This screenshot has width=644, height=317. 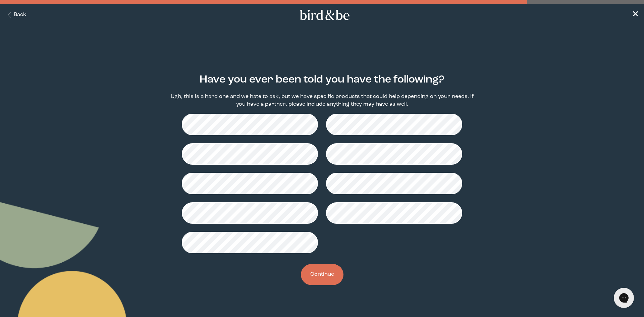 I want to click on p: Ugh, this is a hard one and we hate to ask, but we have specific products that could help dependi..., so click(x=322, y=101).